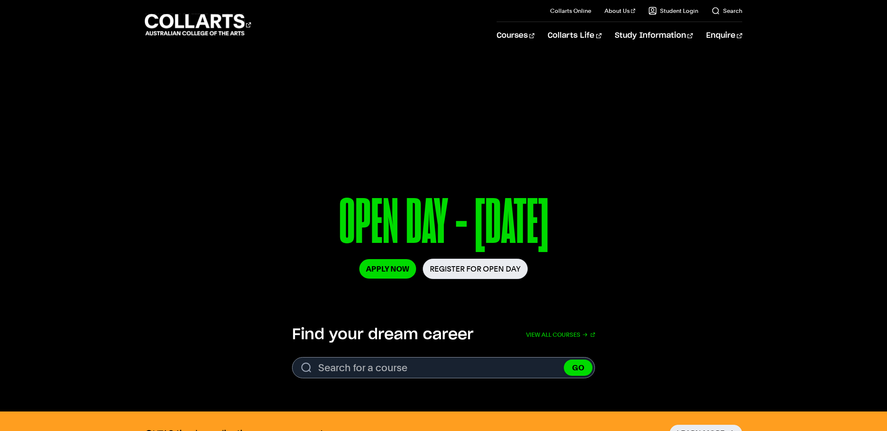 This screenshot has height=431, width=887. I want to click on a: Study Information, so click(654, 36).